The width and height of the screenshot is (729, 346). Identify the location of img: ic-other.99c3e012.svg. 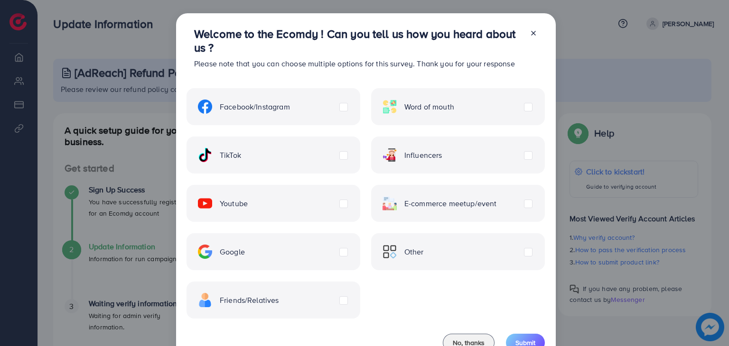
(390, 252).